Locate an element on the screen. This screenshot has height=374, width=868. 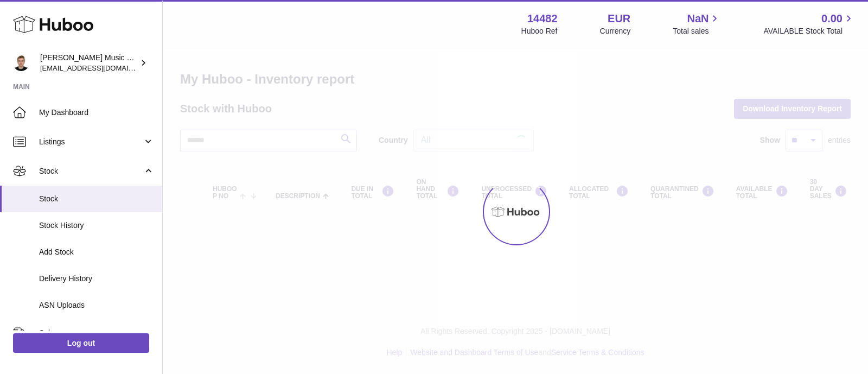
span: 0.00 is located at coordinates (832, 19).